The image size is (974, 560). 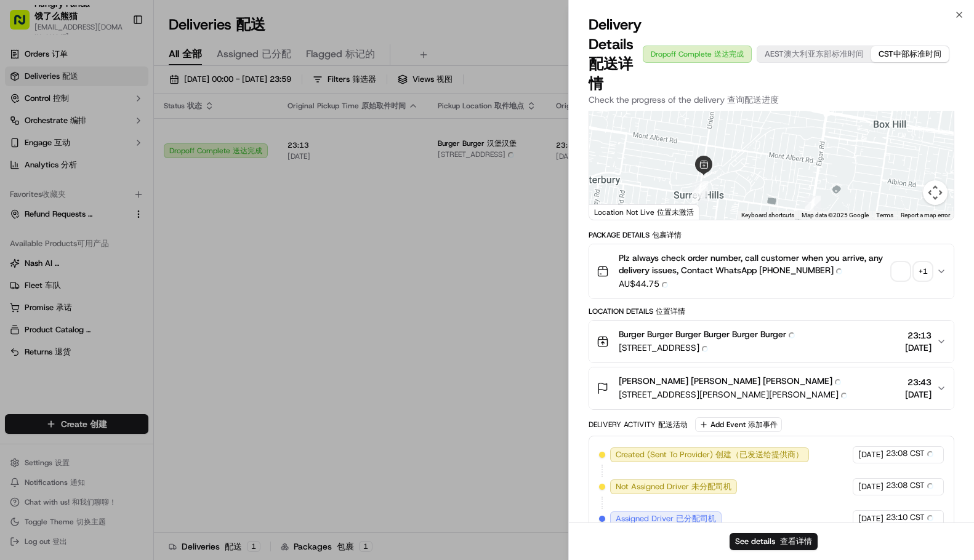 I want to click on span: Pylon, so click(x=136, y=310).